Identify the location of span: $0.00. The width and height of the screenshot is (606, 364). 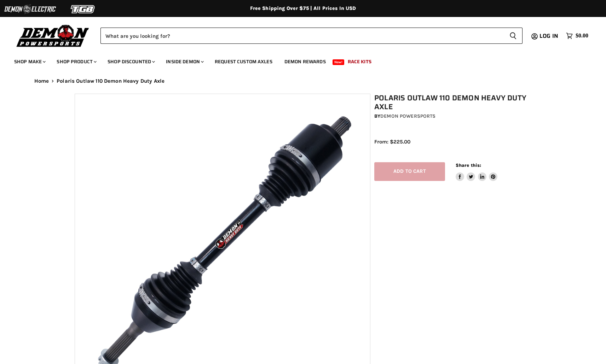
(582, 36).